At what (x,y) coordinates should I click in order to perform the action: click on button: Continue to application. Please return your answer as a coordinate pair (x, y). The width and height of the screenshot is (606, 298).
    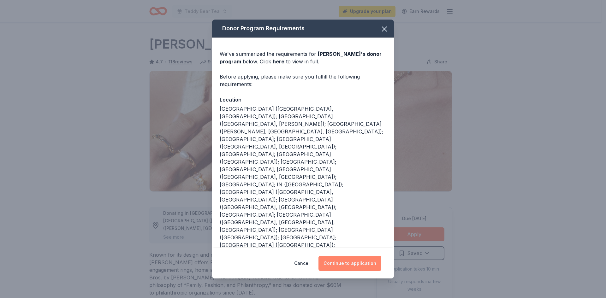
    Looking at the image, I should click on (350, 264).